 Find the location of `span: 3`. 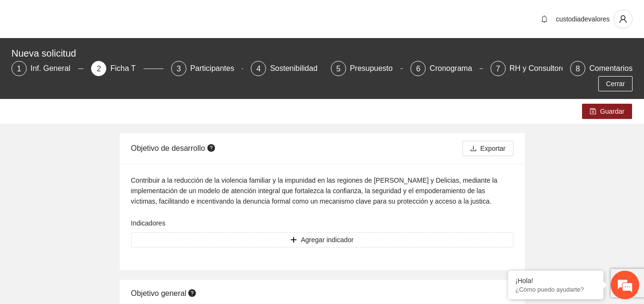

span: 3 is located at coordinates (178, 68).